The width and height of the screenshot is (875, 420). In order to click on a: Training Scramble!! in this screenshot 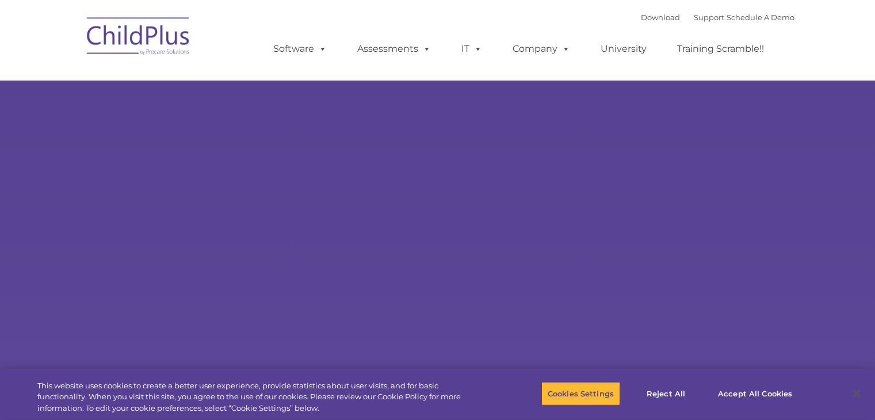, I will do `click(720, 49)`.